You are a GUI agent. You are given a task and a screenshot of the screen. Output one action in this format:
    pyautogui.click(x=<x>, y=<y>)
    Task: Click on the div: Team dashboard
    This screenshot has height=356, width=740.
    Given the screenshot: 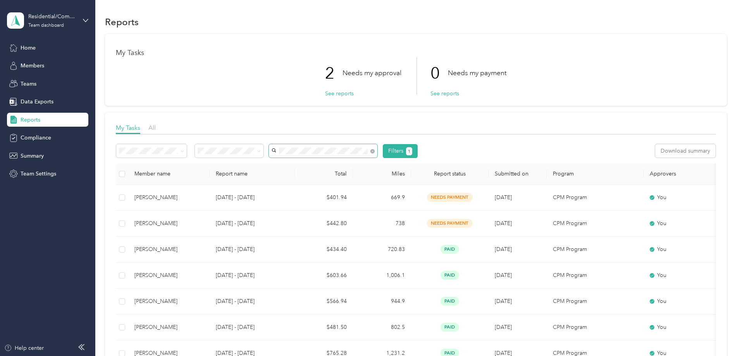 What is the action you would take?
    pyautogui.click(x=46, y=26)
    